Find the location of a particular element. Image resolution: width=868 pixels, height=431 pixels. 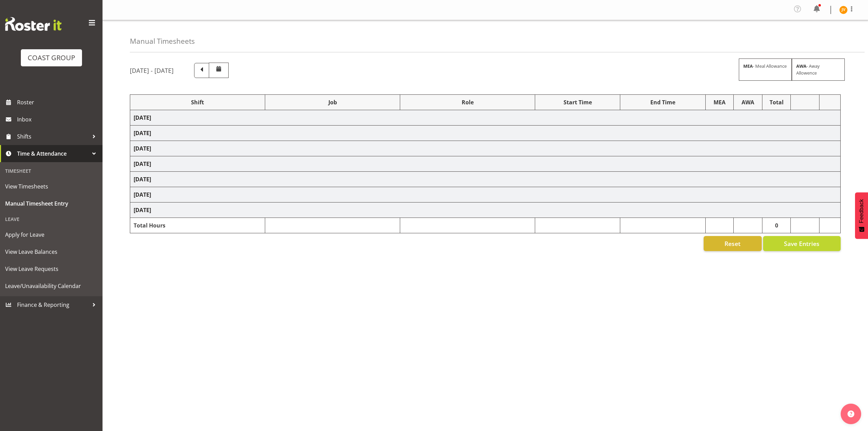

span: Apply for Leave is located at coordinates (51, 234).